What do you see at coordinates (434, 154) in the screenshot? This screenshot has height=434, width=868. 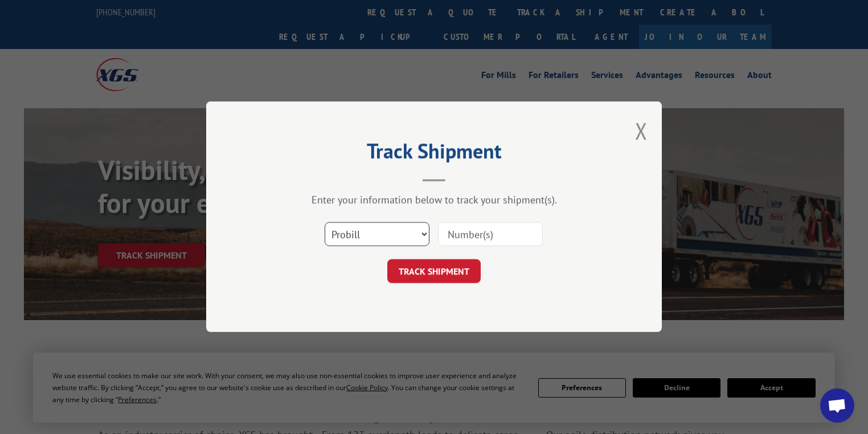 I see `h2: Track Shipment` at bounding box center [434, 154].